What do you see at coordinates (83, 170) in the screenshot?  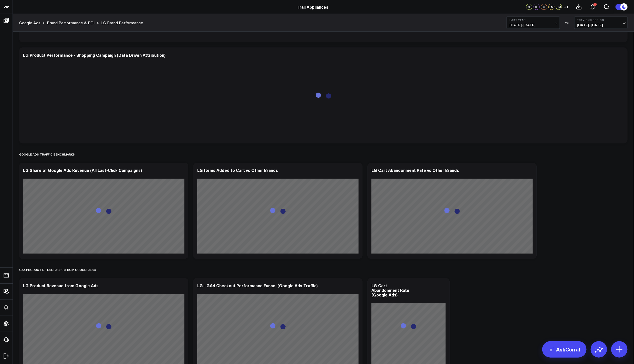 I see `div: LG Share of Google Ads Revenue (All Last-Click Campaigns)` at bounding box center [83, 170].